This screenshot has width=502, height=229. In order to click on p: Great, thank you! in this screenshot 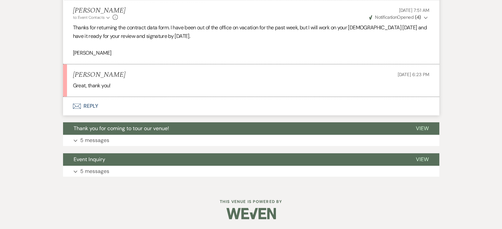, I will do `click(251, 86)`.